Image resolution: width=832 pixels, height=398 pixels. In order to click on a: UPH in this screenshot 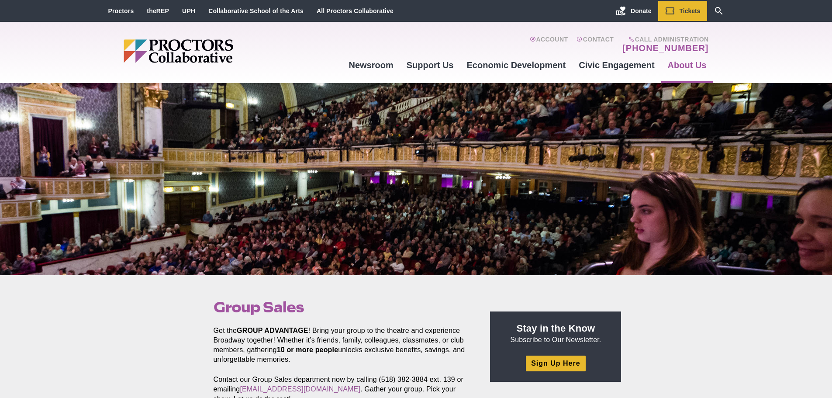, I will do `click(189, 11)`.